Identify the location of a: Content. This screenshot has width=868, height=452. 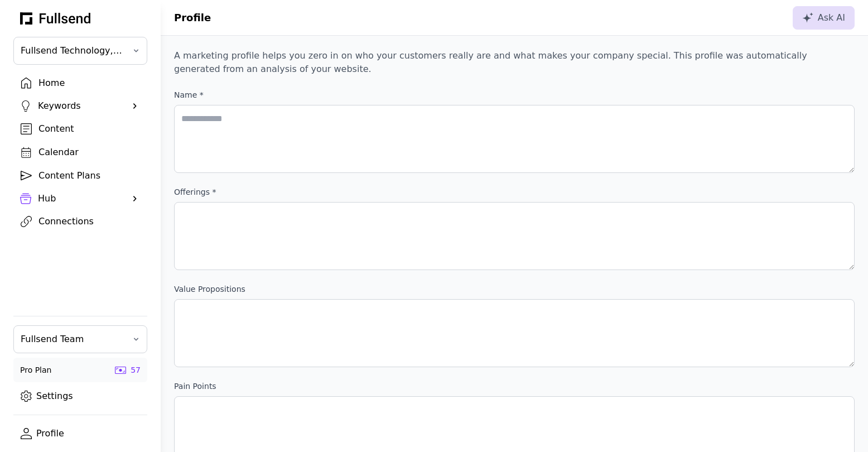
(81, 129).